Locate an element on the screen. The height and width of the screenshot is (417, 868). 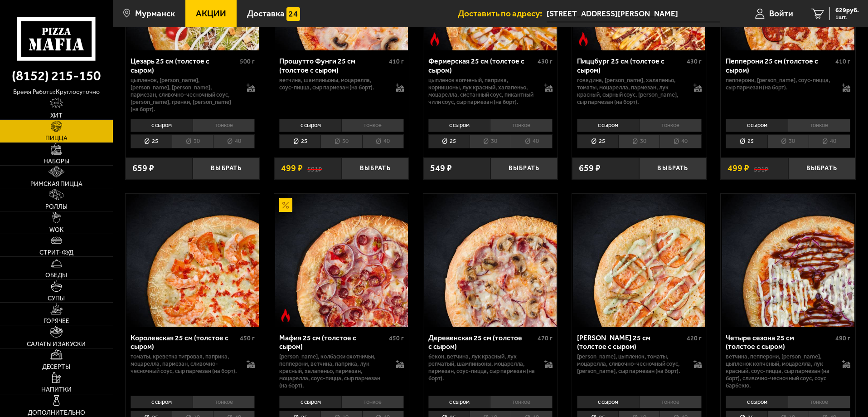
a: Деревенская 25 см (толстое с сыром) is located at coordinates (490, 260).